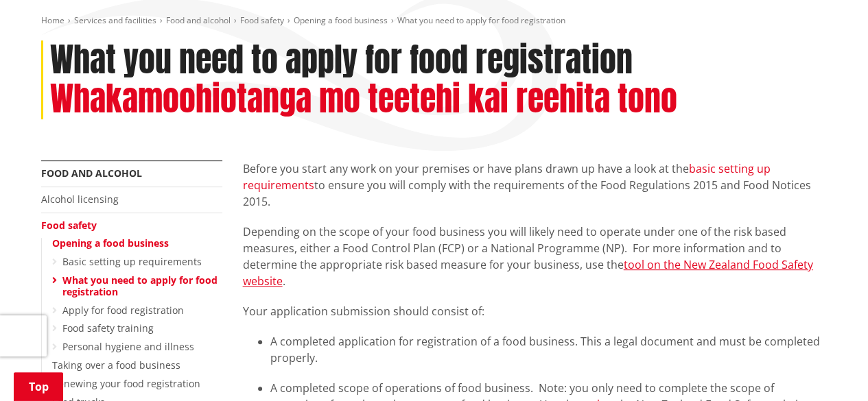 The width and height of the screenshot is (868, 401). What do you see at coordinates (39, 387) in the screenshot?
I see `a: Top` at bounding box center [39, 387].